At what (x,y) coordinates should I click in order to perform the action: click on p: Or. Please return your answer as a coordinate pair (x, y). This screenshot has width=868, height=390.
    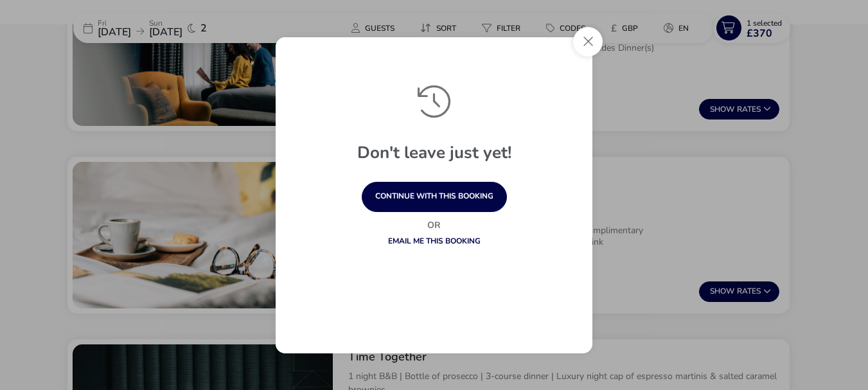
    Looking at the image, I should click on (434, 224).